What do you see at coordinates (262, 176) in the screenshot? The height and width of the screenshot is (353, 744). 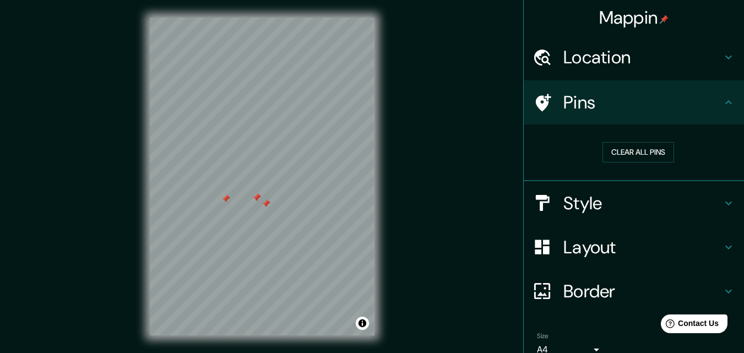 I see `canvas: Map` at bounding box center [262, 176].